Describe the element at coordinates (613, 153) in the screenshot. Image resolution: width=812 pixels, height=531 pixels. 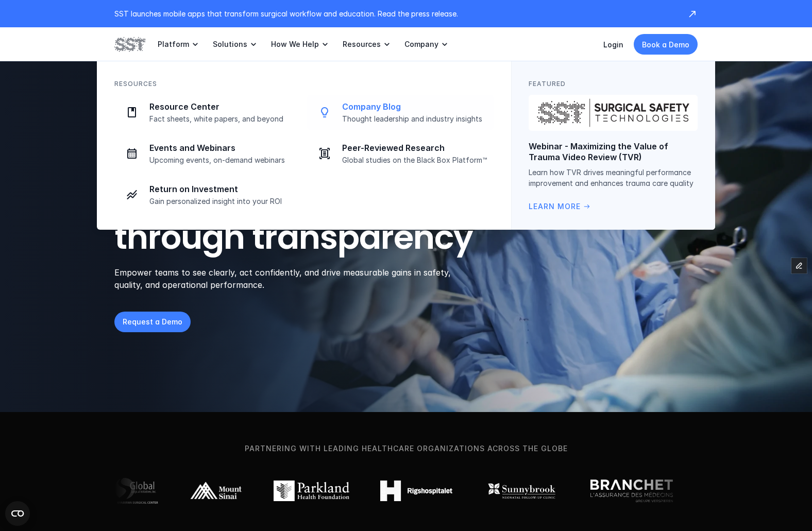
I see `a: Surgical Safety Technologies logoWebinar - Maximizing the Value of Trauma Video Review (TVR)Learn...` at that location.